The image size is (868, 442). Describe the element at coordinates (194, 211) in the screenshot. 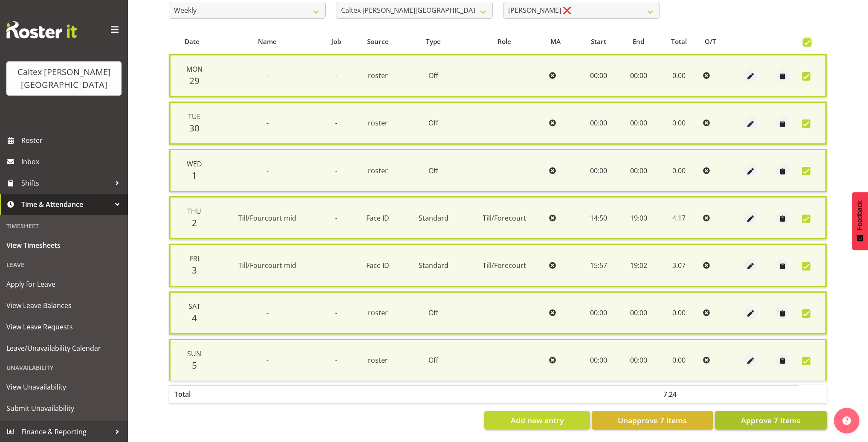

I see `span: Thu` at that location.